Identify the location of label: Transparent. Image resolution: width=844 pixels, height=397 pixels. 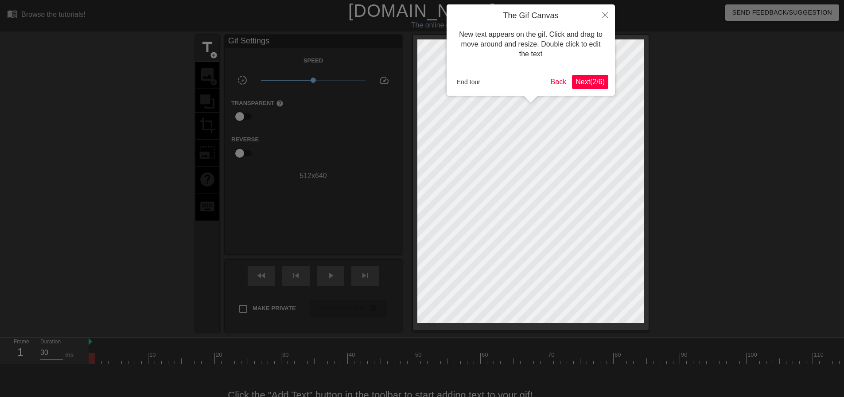
(257, 103).